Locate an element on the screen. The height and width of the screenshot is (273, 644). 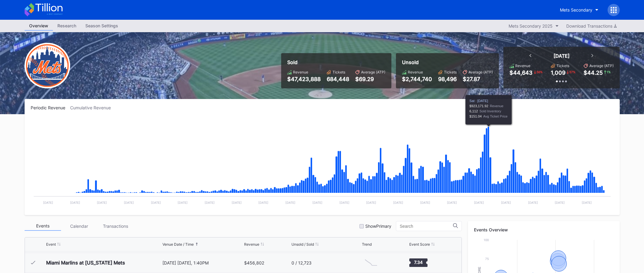
div: Venue Date / Time is located at coordinates (178, 245).